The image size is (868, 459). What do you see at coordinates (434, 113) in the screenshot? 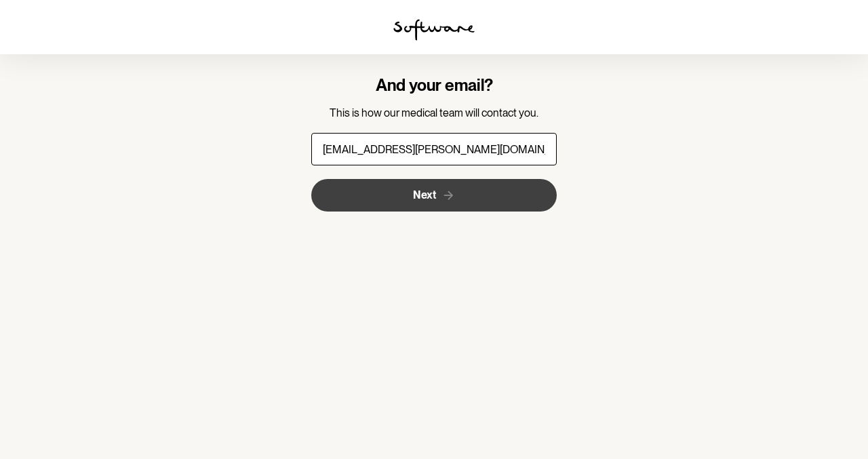
I see `p: This is how our medical team will contact you.` at bounding box center [434, 113].